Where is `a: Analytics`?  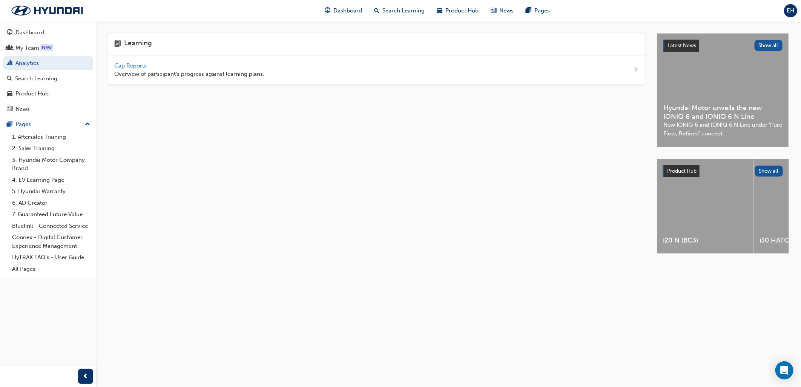 a: Analytics is located at coordinates (48, 63).